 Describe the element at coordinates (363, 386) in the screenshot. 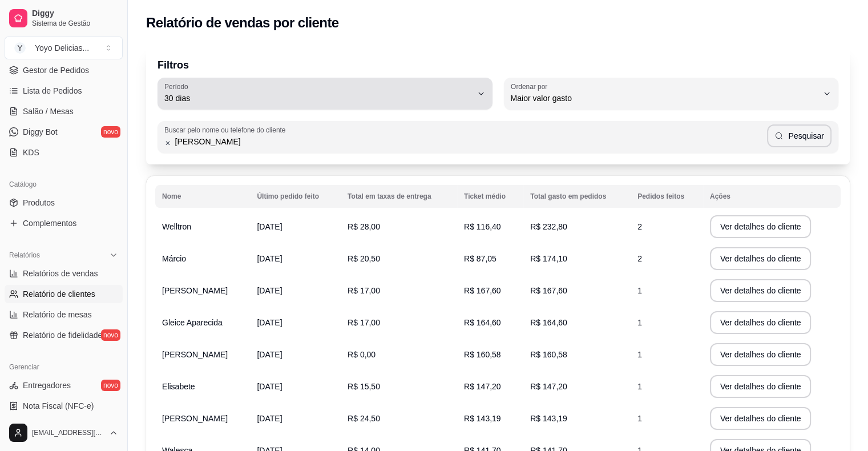

I see `span: R$ 15,50` at that location.